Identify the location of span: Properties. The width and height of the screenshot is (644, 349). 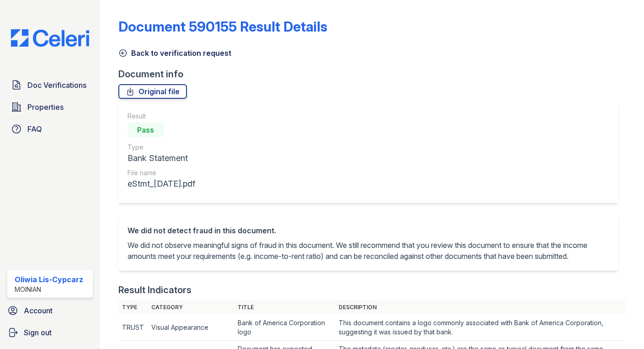
(45, 107).